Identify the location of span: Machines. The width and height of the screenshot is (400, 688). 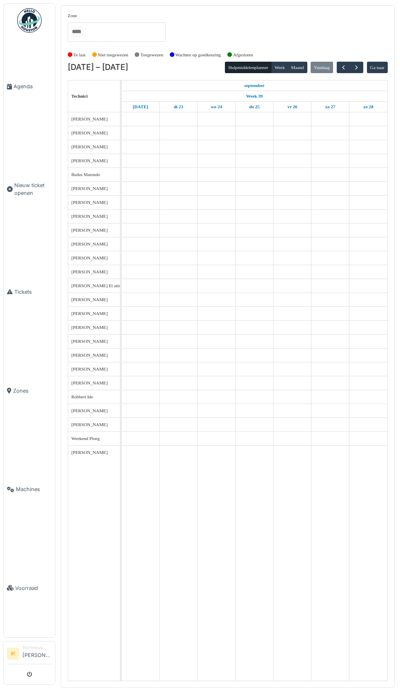
(34, 489).